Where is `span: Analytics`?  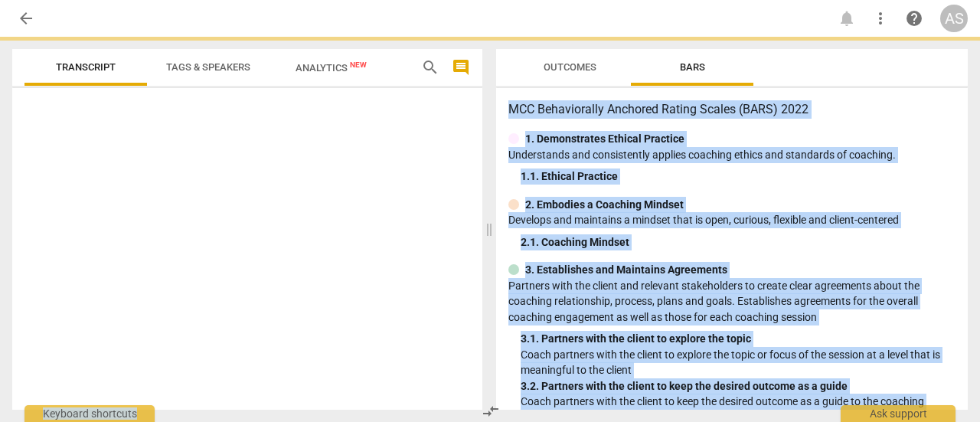 span: Analytics is located at coordinates (330, 67).